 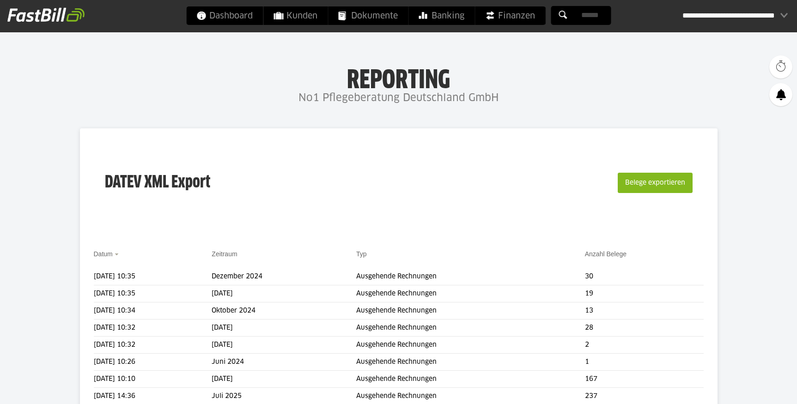 What do you see at coordinates (224, 254) in the screenshot?
I see `a: Zeitraum` at bounding box center [224, 254].